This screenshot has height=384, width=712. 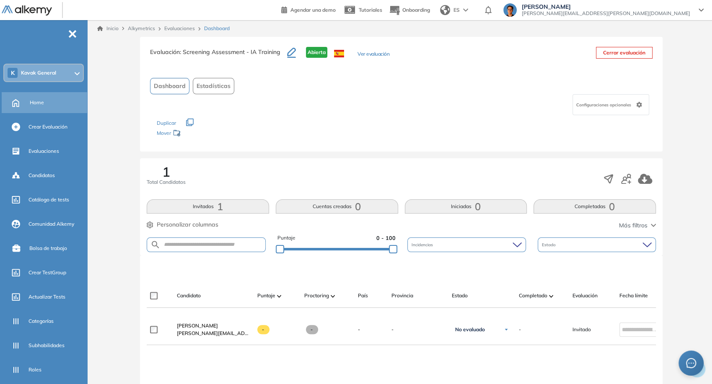 I want to click on div: Incidencias, so click(x=466, y=245).